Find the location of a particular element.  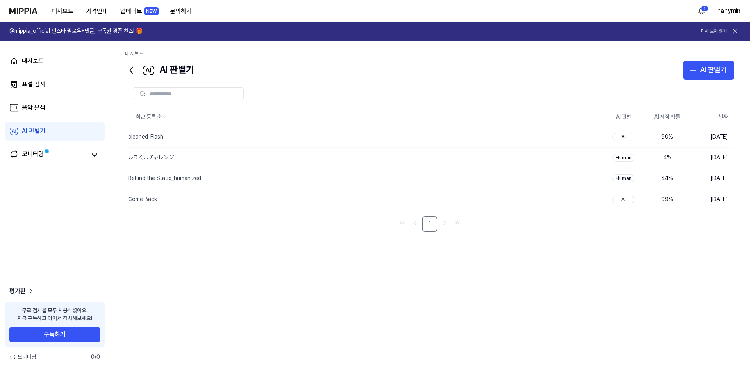

a: Go to last page is located at coordinates (457, 223).